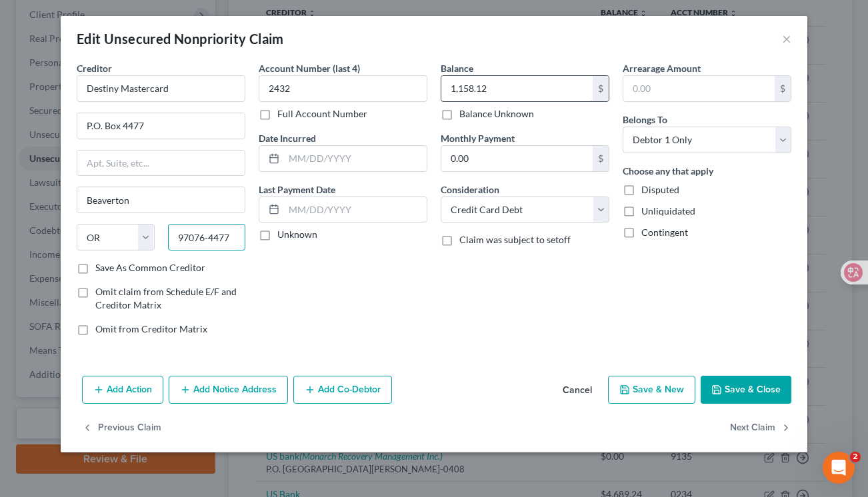 This screenshot has height=497, width=868. I want to click on input: Search creditor by name..., so click(160, 89).